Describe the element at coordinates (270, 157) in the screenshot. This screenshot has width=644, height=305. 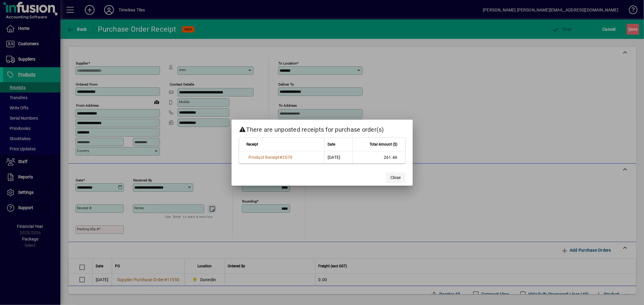
I see `a: Product Receipt#2079` at that location.